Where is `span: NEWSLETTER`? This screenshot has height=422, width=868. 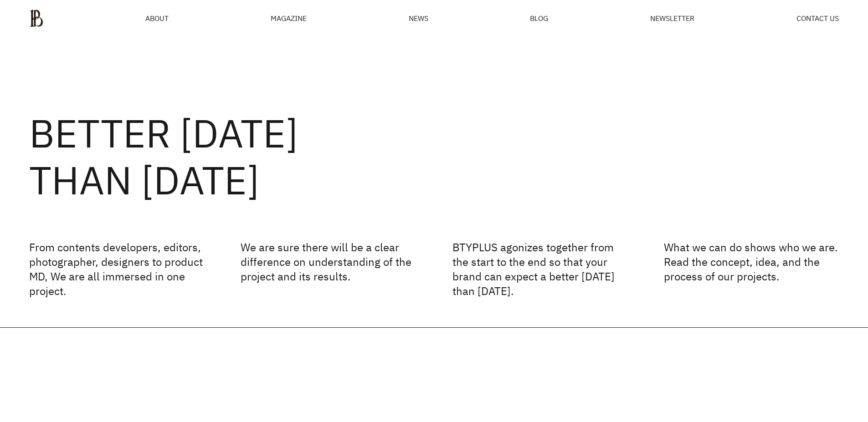 span: NEWSLETTER is located at coordinates (672, 18).